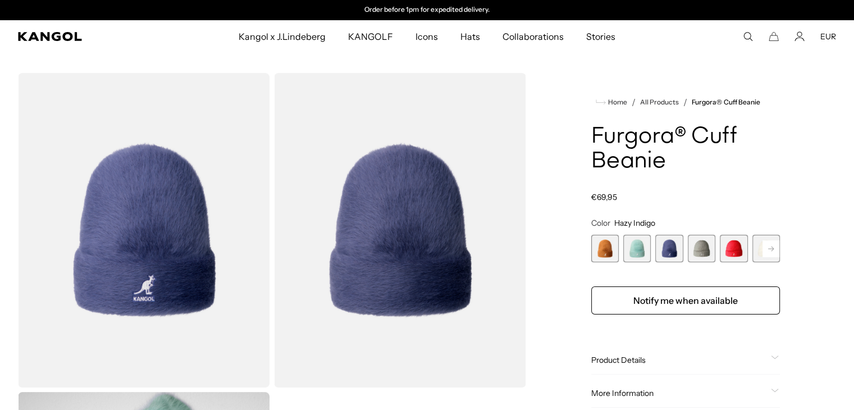  What do you see at coordinates (282, 37) in the screenshot?
I see `span: Kangol x J.Lindeberg` at bounding box center [282, 37].